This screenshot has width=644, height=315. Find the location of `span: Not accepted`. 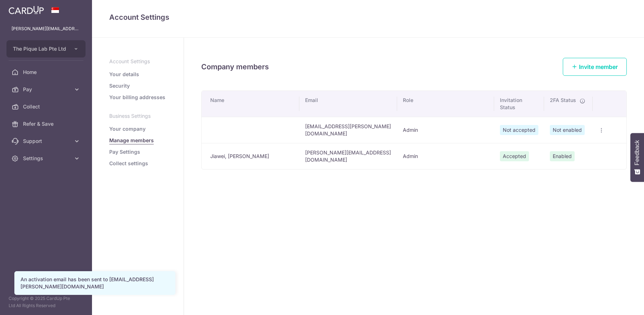

span: Not accepted is located at coordinates (519, 130).